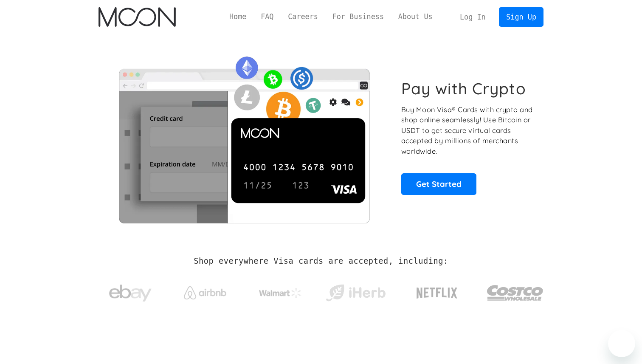 Image resolution: width=642 pixels, height=364 pixels. What do you see at coordinates (467, 131) in the screenshot?
I see `p: Buy Moon Visa® Cards with crypto and shop online seamlessly! Use Bitcoin or USDT to get secure vi...` at bounding box center [467, 131].